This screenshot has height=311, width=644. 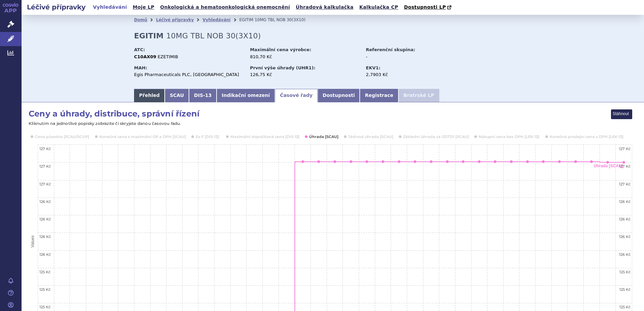 What do you see at coordinates (203, 96) in the screenshot?
I see `a: DIS-13` at bounding box center [203, 96].